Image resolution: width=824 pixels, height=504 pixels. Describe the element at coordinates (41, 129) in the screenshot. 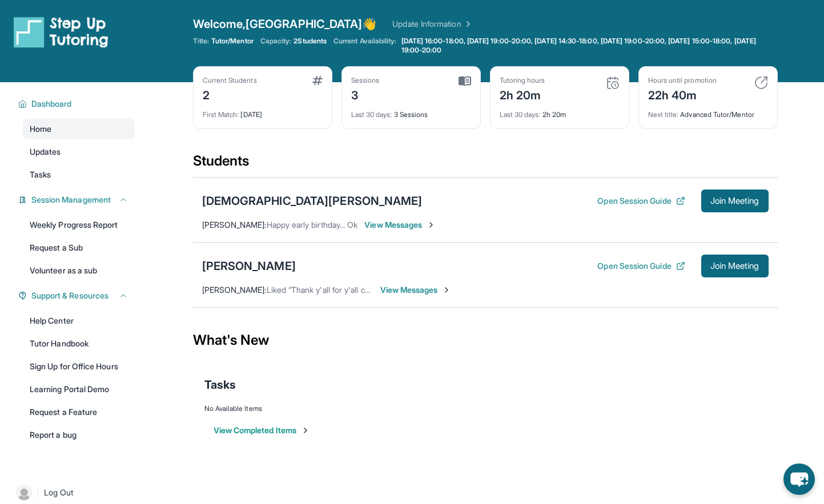

I see `span: Home` at that location.